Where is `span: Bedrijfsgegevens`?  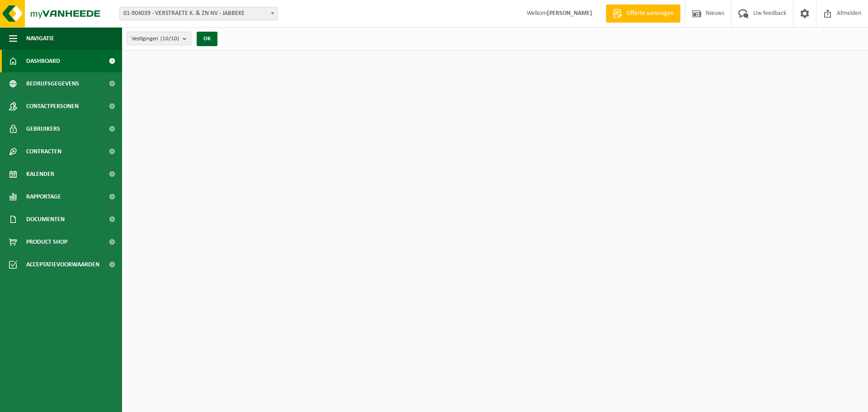
span: Bedrijfsgegevens is located at coordinates (53, 84).